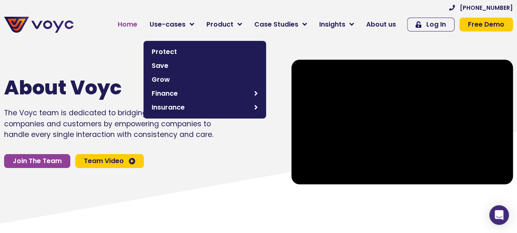 The image size is (517, 233). What do you see at coordinates (431, 25) in the screenshot?
I see `a: Log In` at bounding box center [431, 25].